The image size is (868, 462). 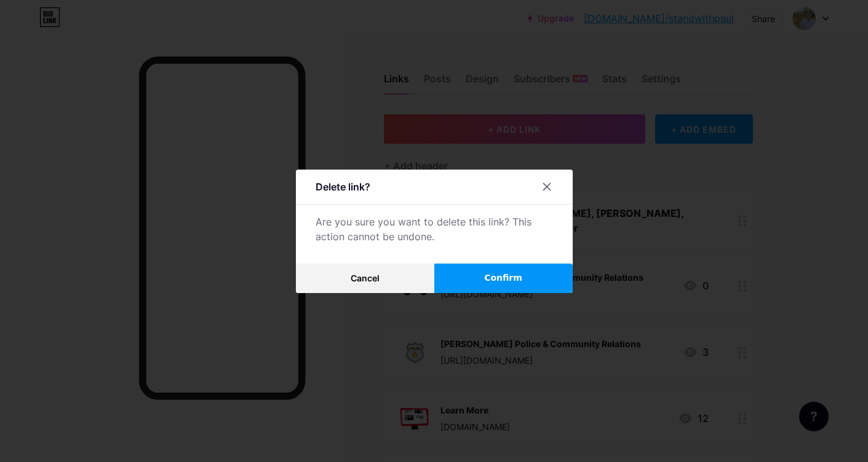 What do you see at coordinates (342, 187) in the screenshot?
I see `div: Delete link?` at bounding box center [342, 187].